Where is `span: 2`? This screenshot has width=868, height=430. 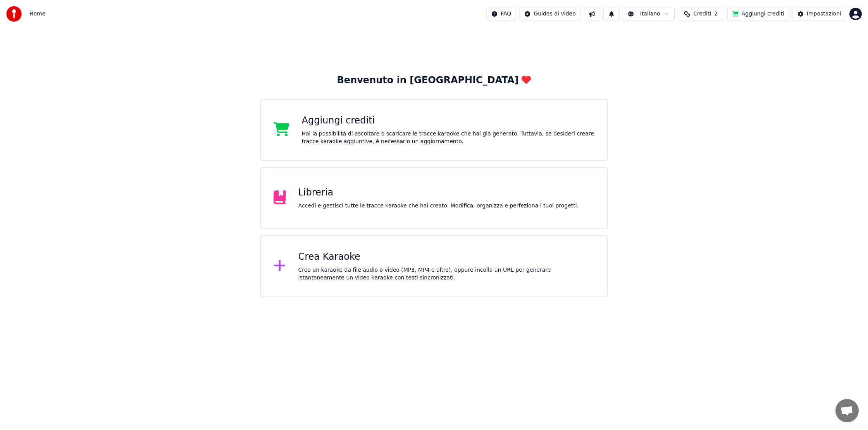
span: 2 is located at coordinates (716, 14).